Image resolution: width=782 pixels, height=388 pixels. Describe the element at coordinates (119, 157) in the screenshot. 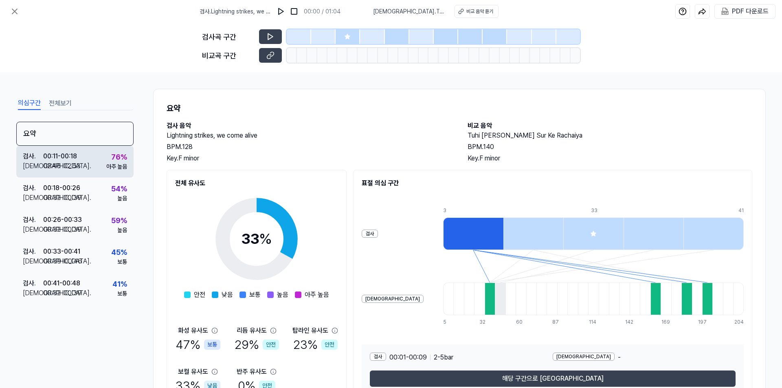

I see `div: 76 %` at that location.